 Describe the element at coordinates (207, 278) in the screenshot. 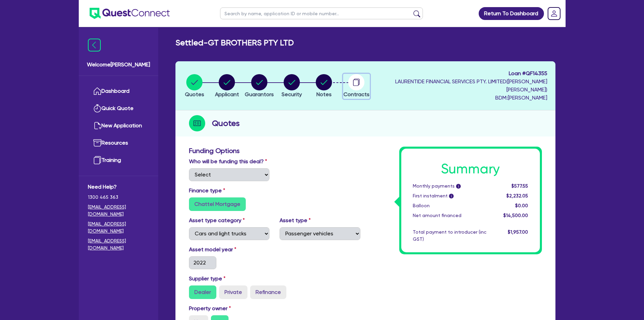

I see `label: Supplier type` at that location.